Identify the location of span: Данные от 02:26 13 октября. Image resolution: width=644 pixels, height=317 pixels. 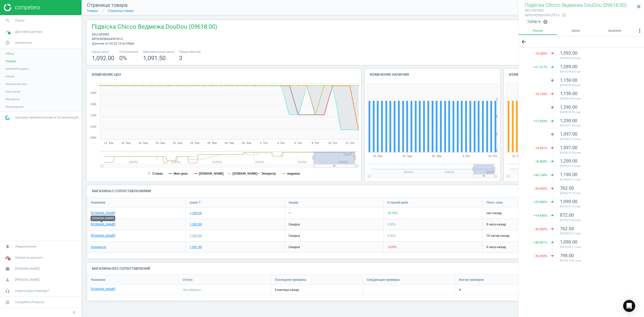
(113, 43).